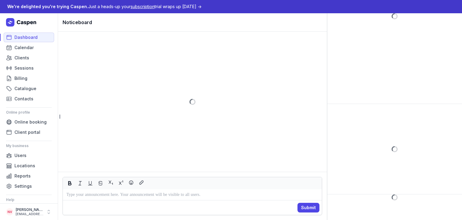 The height and width of the screenshot is (220, 462). I want to click on div: My business, so click(29, 146).